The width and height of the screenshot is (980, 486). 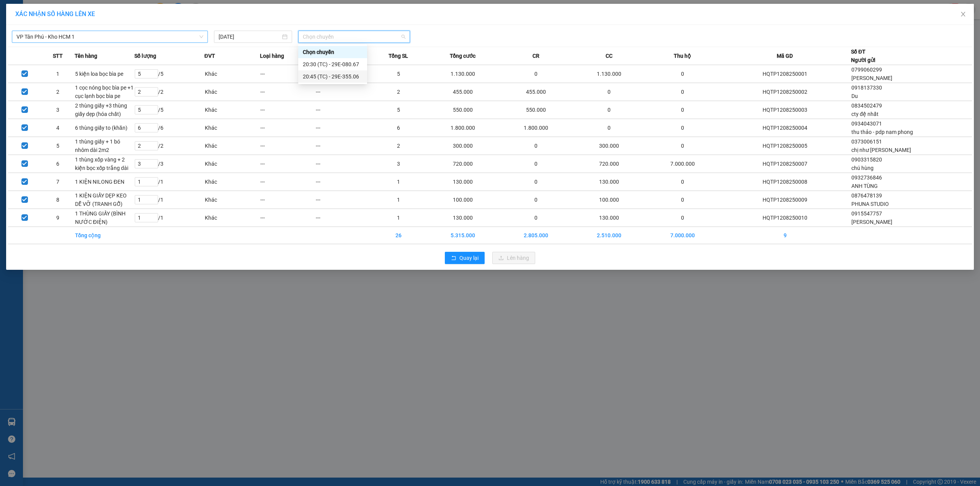 What do you see at coordinates (354, 37) in the screenshot?
I see `span: Chọn chuyến` at bounding box center [354, 37].